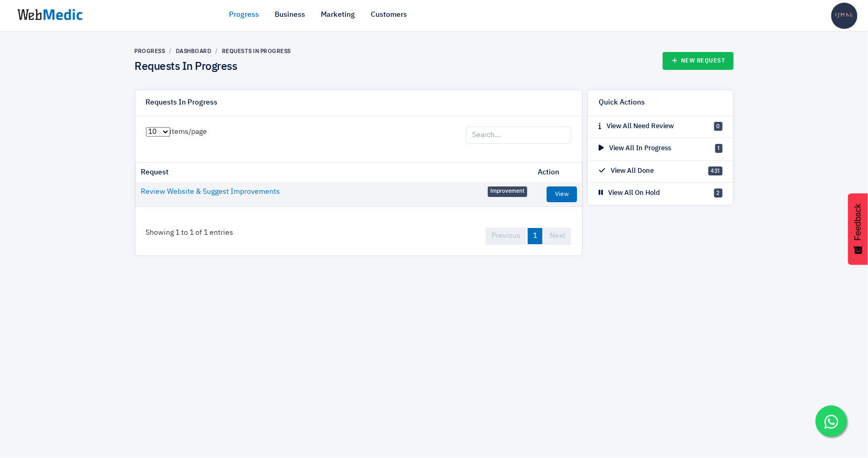  I want to click on span: Improvement, so click(507, 192).